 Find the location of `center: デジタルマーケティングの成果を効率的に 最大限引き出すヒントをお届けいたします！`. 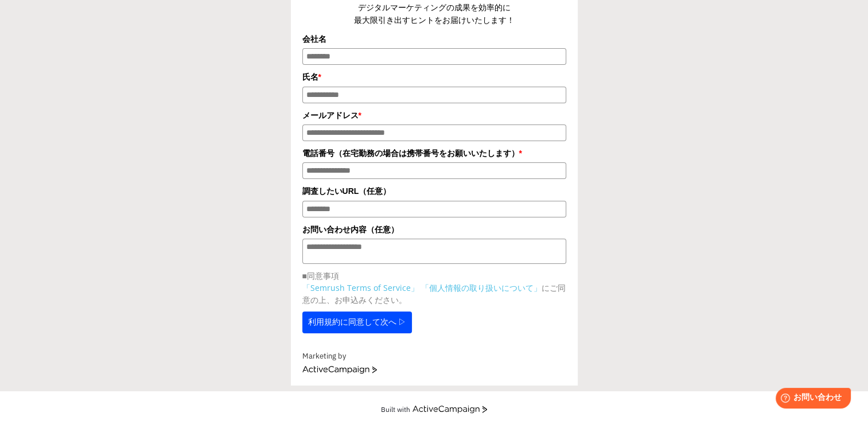

center: デジタルマーケティングの成果を効率的に 最大限引き出すヒントをお届けいたします！ is located at coordinates (435, 14).